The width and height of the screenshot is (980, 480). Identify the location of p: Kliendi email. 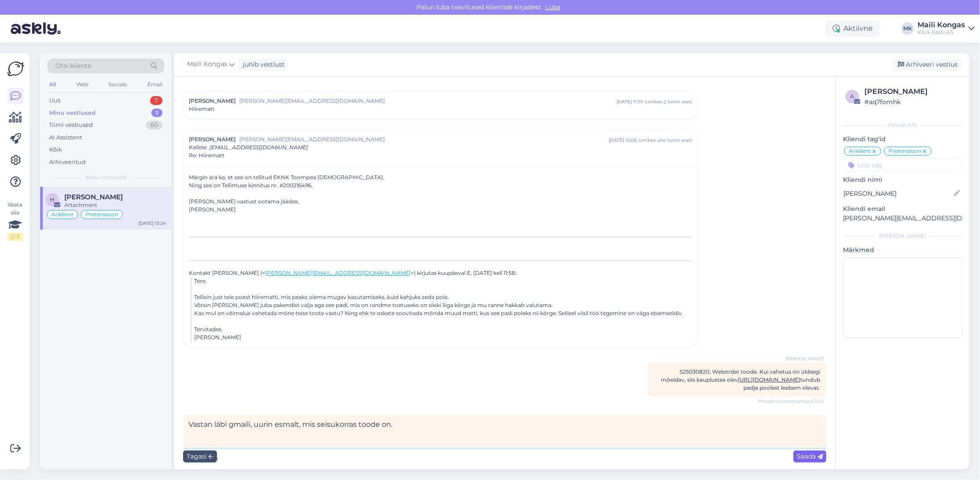
(903, 209).